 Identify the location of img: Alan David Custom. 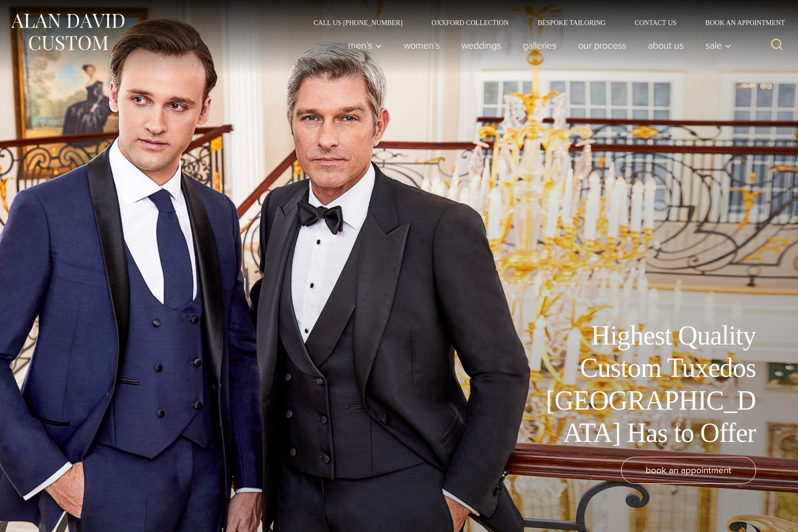
(68, 31).